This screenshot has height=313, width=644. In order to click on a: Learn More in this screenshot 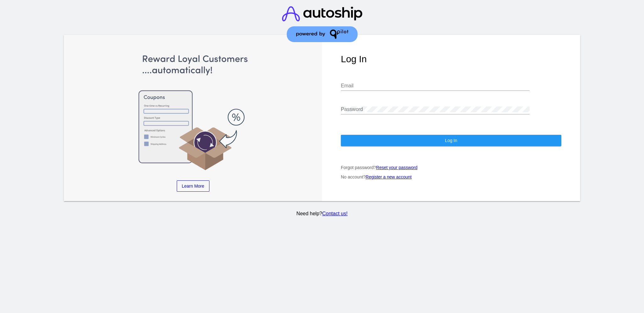, I will do `click(193, 186)`.